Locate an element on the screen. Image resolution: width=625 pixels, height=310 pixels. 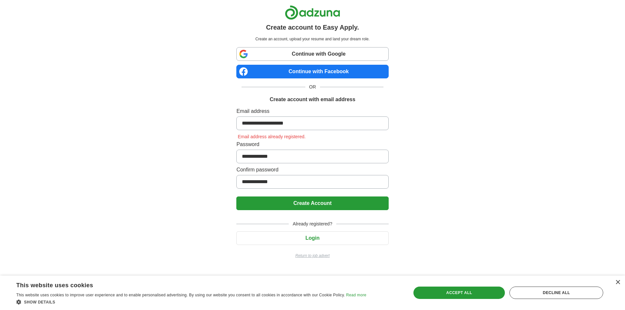
a: Continue with Facebook is located at coordinates (312, 72).